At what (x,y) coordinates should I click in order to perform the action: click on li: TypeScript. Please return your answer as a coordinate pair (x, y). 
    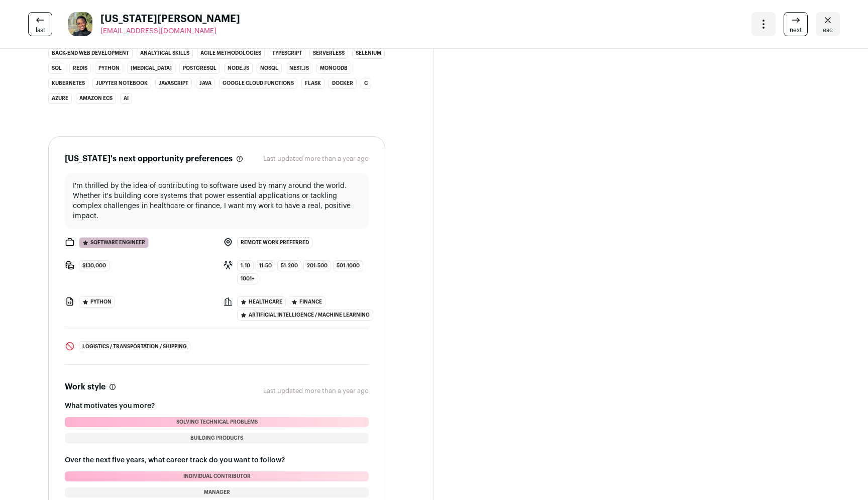
    Looking at the image, I should click on (287, 53).